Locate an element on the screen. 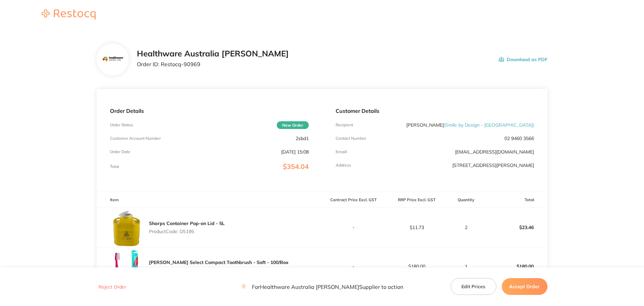 Image resolution: width=644 pixels, height=306 pixels. th: Total is located at coordinates (515, 200).